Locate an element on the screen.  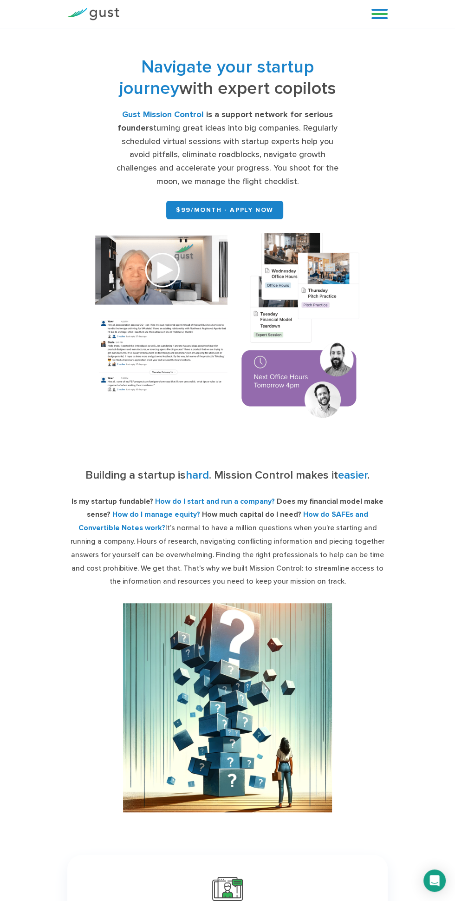
strong: is a support network for serious founders is located at coordinates (225, 121).